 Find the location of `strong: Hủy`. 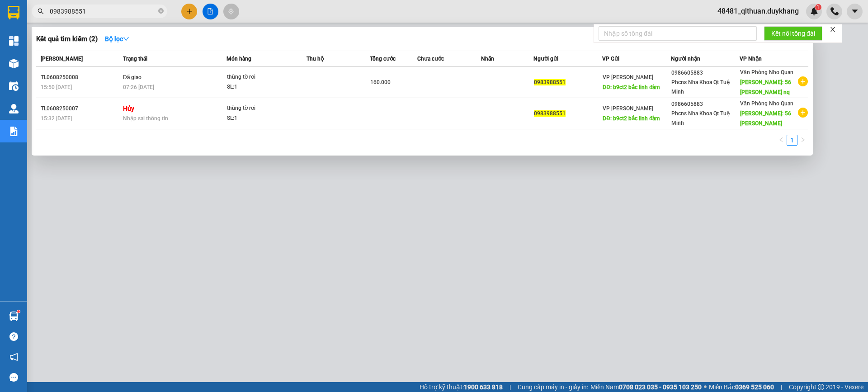

strong: Hủy is located at coordinates (129, 109).